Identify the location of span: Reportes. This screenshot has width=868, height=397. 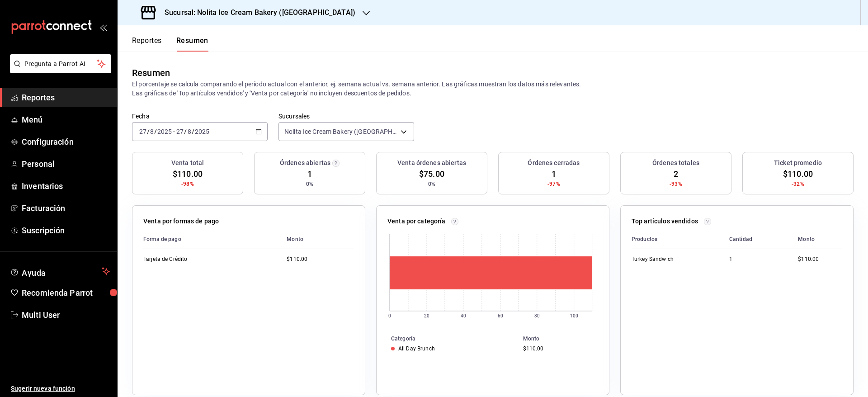
(65, 97).